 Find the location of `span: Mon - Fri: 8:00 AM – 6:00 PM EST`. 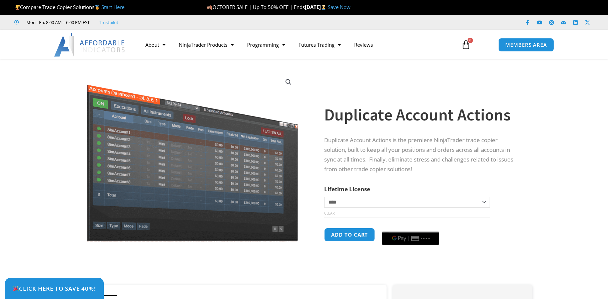

span: Mon - Fri: 8:00 AM – 6:00 PM EST is located at coordinates (57, 22).